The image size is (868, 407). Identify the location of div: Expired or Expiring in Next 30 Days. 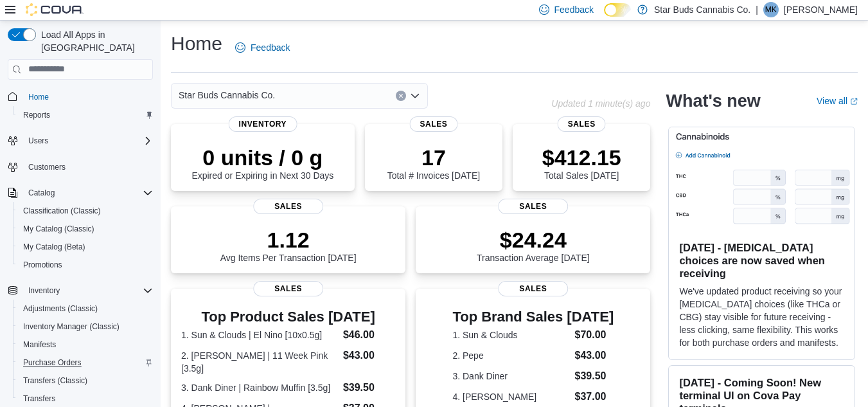
(262, 163).